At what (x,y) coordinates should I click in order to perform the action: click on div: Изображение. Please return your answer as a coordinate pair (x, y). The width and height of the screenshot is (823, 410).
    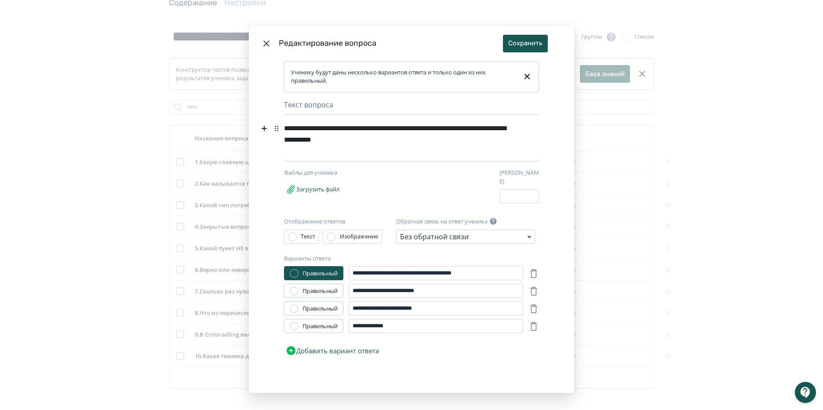
    Looking at the image, I should click on (359, 237).